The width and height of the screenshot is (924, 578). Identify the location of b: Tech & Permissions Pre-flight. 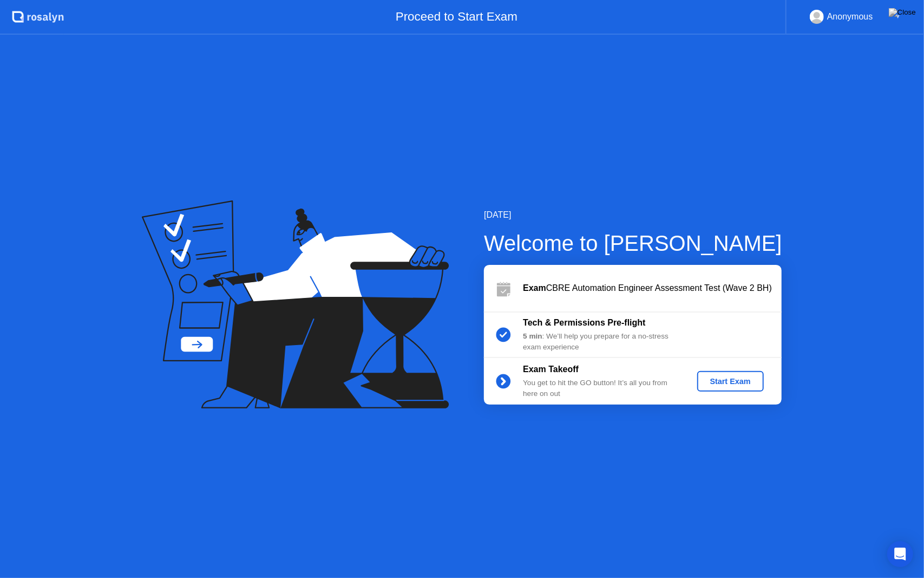
(584, 322).